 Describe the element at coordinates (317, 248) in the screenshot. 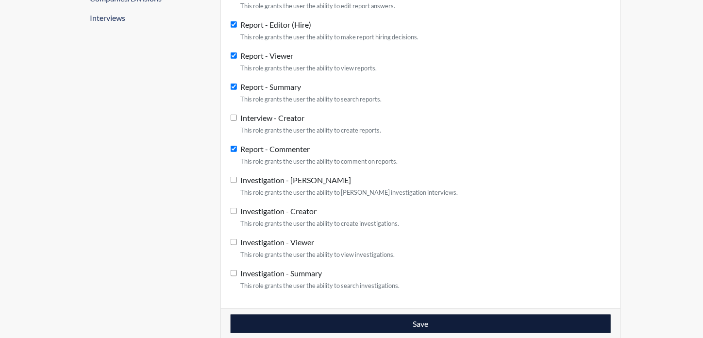

I see `label: Investigation - Viewer` at that location.